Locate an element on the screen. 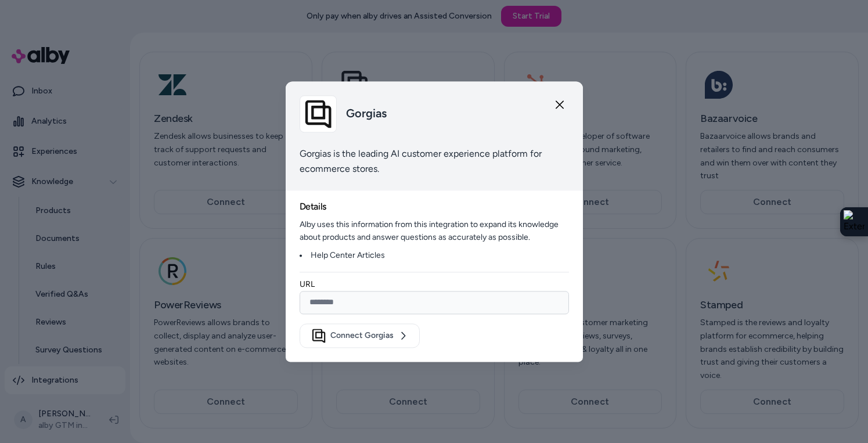  h3: Details is located at coordinates (313, 207).